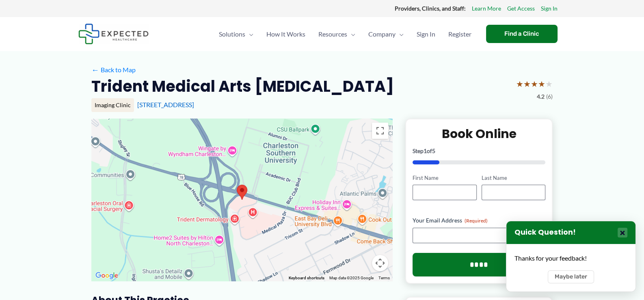  I want to click on a: How It Works, so click(286, 34).